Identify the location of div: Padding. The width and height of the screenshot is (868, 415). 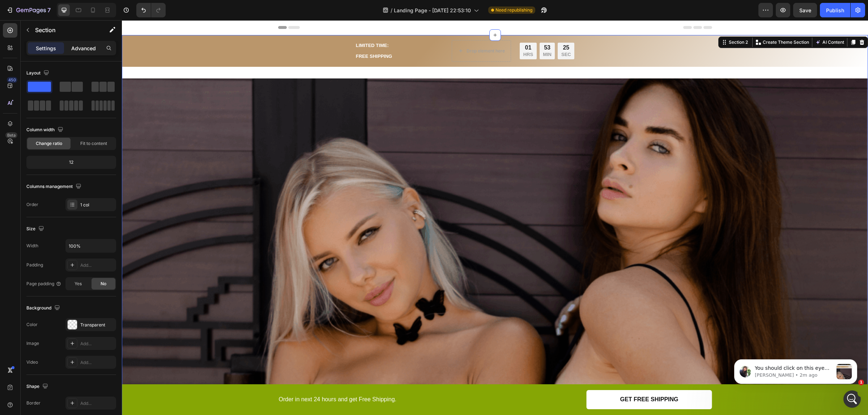
(35, 265).